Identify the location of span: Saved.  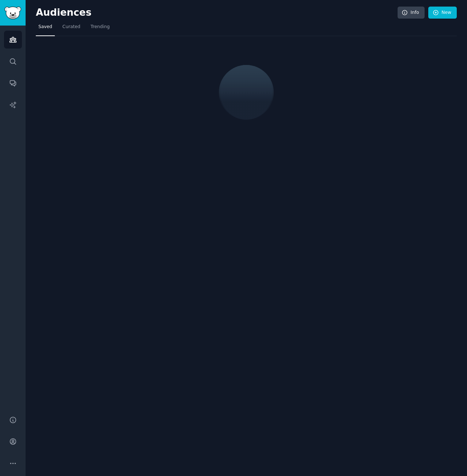
(45, 27).